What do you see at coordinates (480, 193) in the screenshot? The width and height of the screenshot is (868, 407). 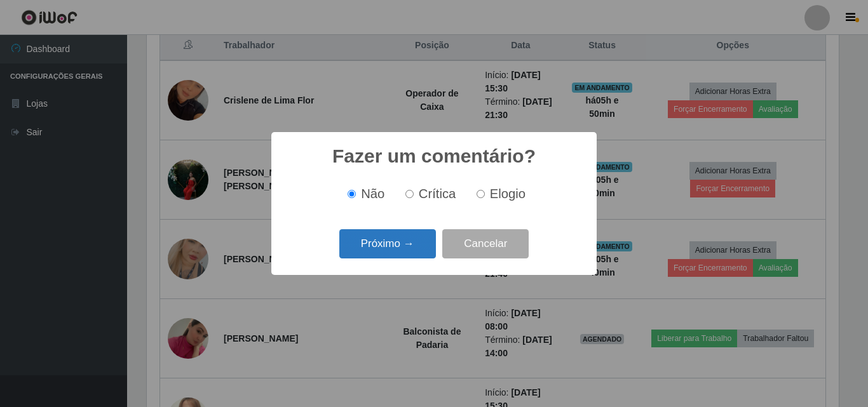 I see `input: Elogio` at bounding box center [480, 193].